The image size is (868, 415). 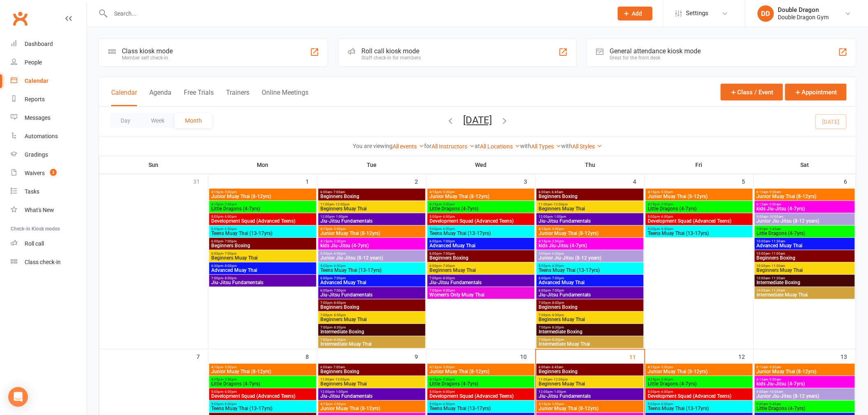 What do you see at coordinates (338, 290) in the screenshot?
I see `span: - 7:00pm` at bounding box center [338, 290].